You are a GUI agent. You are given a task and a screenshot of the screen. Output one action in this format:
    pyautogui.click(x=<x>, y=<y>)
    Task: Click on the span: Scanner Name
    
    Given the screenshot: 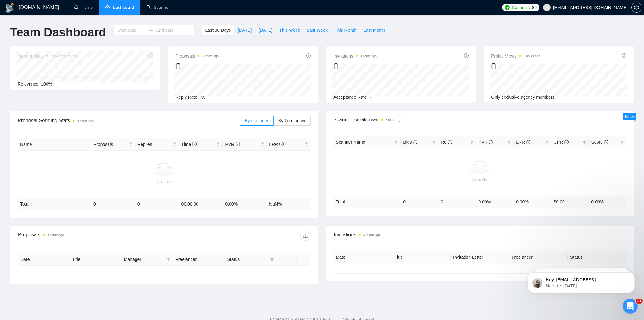 What is the action you would take?
    pyautogui.click(x=351, y=142)
    